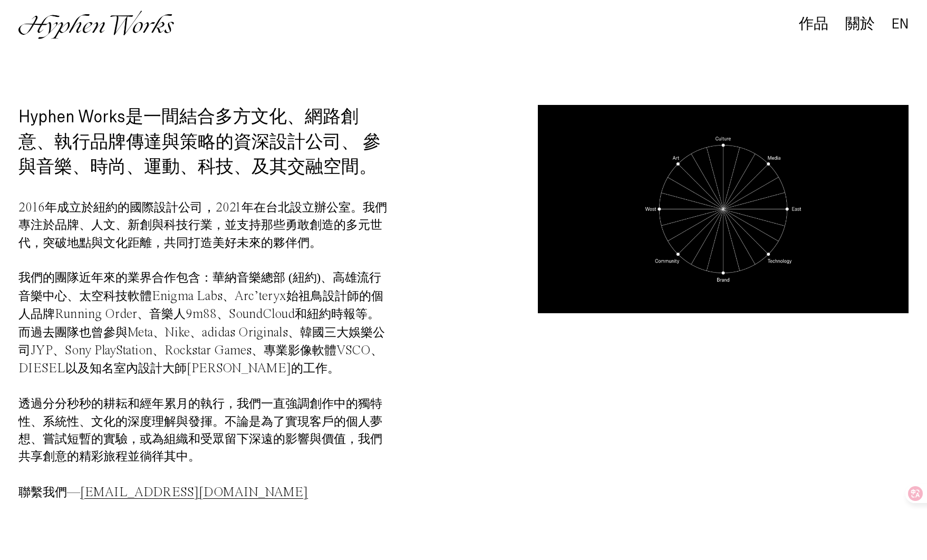 This screenshot has height=560, width=927. What do you see at coordinates (96, 314) in the screenshot?
I see `span: Running Order` at bounding box center [96, 314].